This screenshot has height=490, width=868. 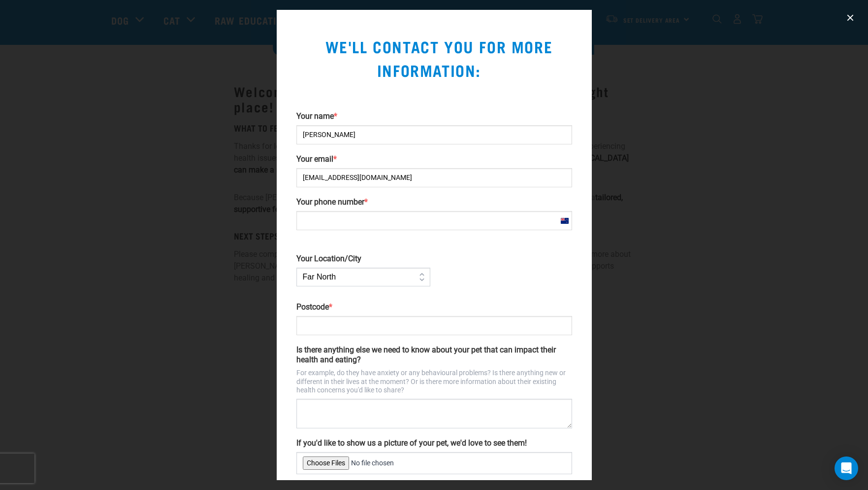 I want to click on span: We'll contact you for more information:, so click(x=434, y=58).